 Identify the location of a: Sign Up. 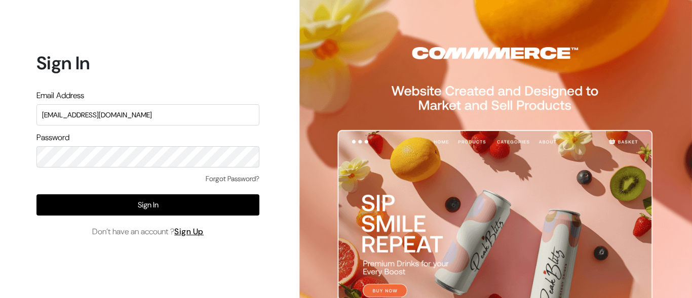
(189, 232).